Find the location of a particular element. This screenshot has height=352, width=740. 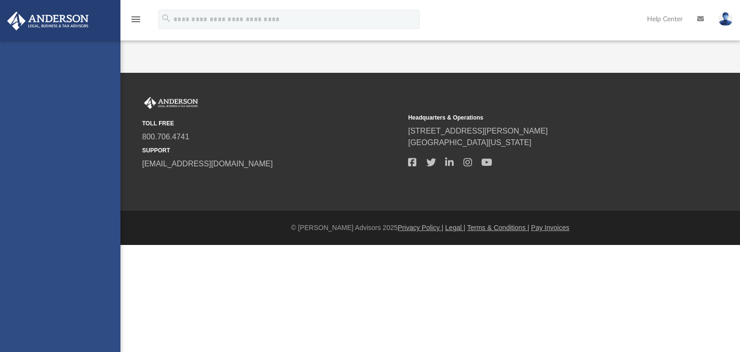

i: menu is located at coordinates (136, 19).